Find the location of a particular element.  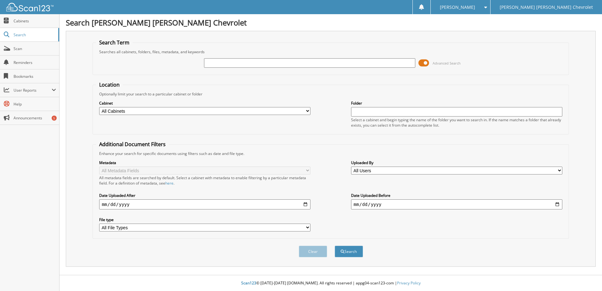

span: Scan is located at coordinates (35, 48).